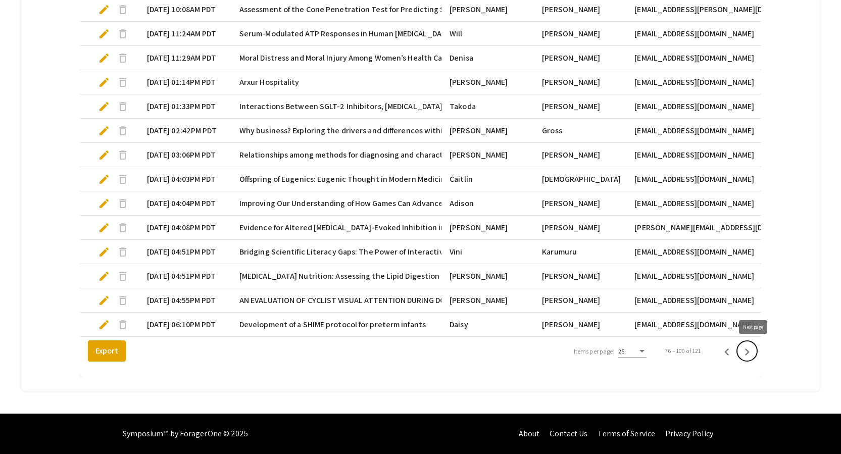 Image resolution: width=841 pixels, height=454 pixels. What do you see at coordinates (389, 252) in the screenshot?
I see `span: Bridging Scientific Literacy Gaps: The Power of Interactive Visuals in Digital Learning` at bounding box center [389, 252].